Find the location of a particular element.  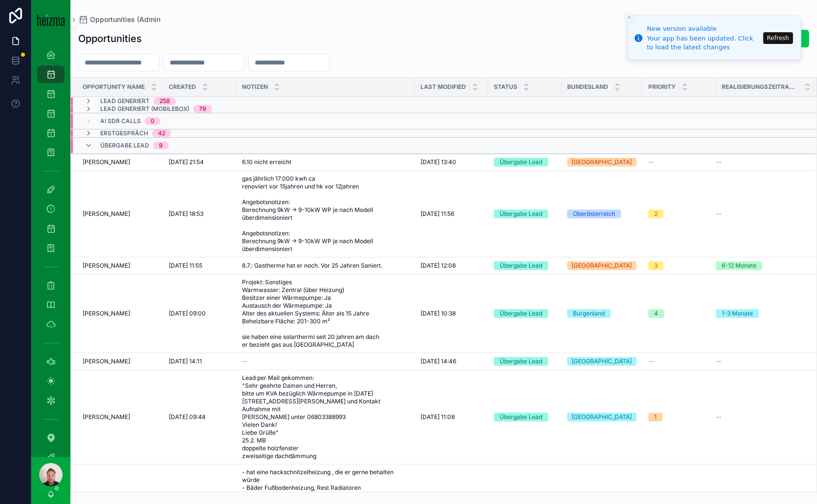

div: 258 is located at coordinates (165, 102).